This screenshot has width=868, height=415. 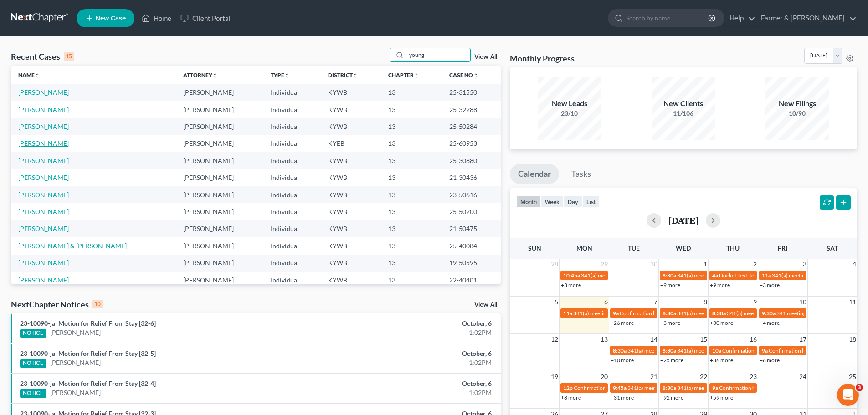 What do you see at coordinates (535, 248) in the screenshot?
I see `span: Sun` at bounding box center [535, 248].